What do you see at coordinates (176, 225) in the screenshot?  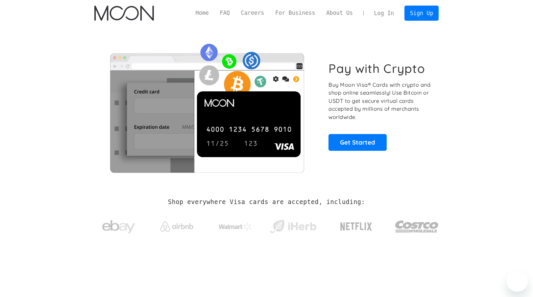 I see `a: Airbnb` at bounding box center [176, 225].